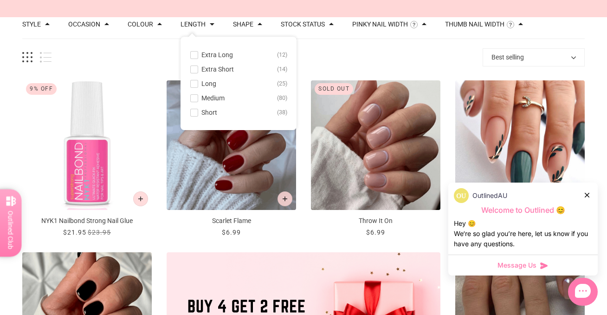 This screenshot has height=315, width=607. Describe the element at coordinates (282, 112) in the screenshot. I see `span: 38` at that location.